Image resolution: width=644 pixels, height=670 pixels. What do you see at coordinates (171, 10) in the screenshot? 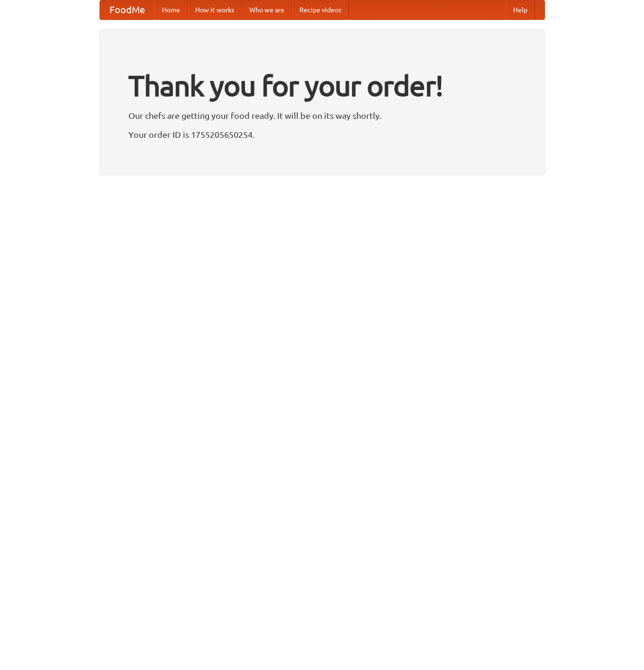
I see `a: Home` at bounding box center [171, 10].